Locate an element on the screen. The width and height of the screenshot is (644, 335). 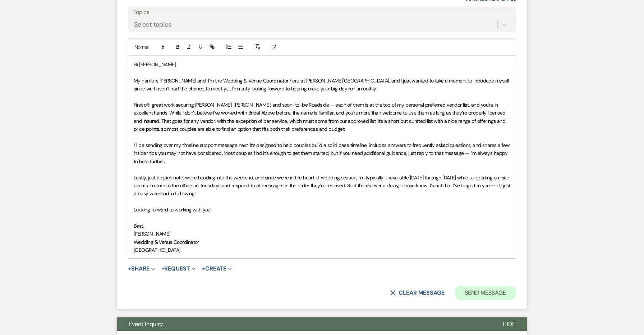
div: Select topics is located at coordinates (153, 24).